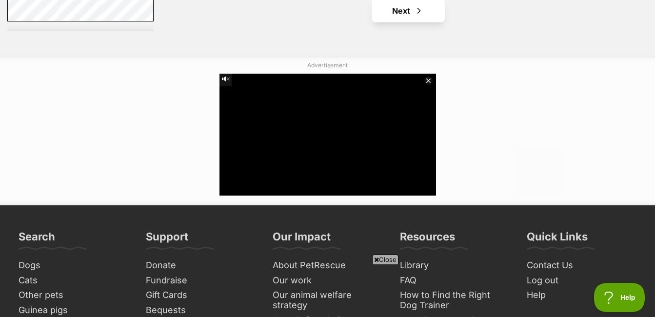 The image size is (655, 317). What do you see at coordinates (581, 265) in the screenshot?
I see `a: Contact Us` at bounding box center [581, 265].